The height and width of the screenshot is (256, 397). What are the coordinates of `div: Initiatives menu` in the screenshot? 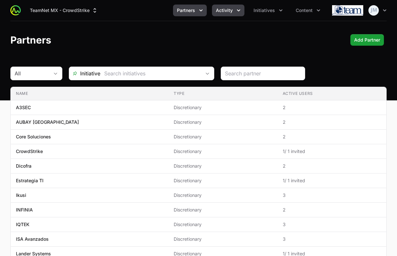 It's located at (268, 10).